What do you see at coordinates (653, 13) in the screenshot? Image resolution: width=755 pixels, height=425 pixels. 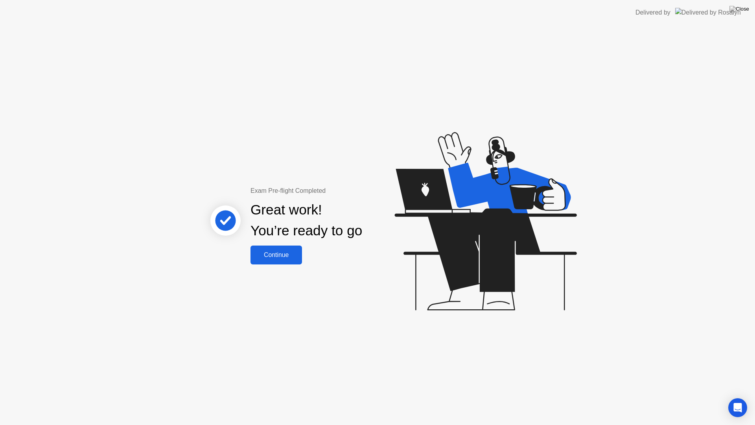 I see `div: Delivered by` at bounding box center [653, 13].